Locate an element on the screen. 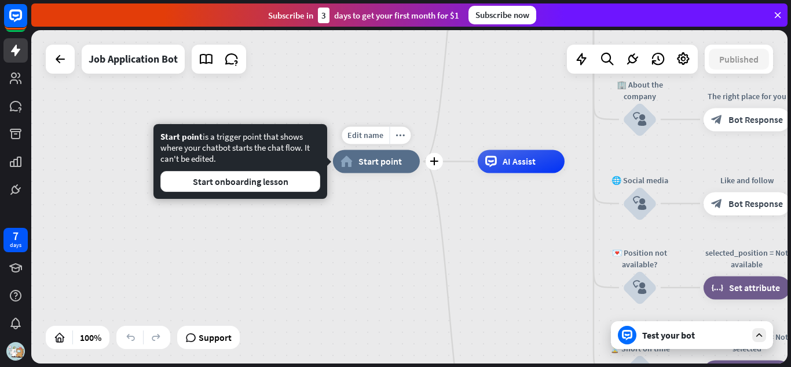 The height and width of the screenshot is (367, 791). i: more_horiz is located at coordinates (400, 135).